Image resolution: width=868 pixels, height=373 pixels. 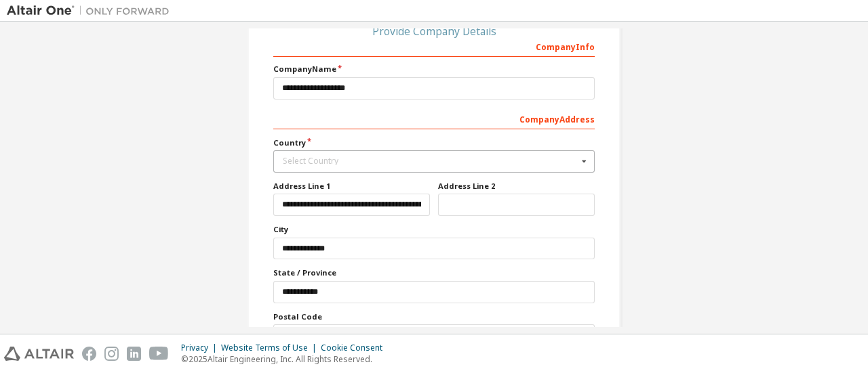 I want to click on div: Website Terms of Use, so click(x=270, y=348).